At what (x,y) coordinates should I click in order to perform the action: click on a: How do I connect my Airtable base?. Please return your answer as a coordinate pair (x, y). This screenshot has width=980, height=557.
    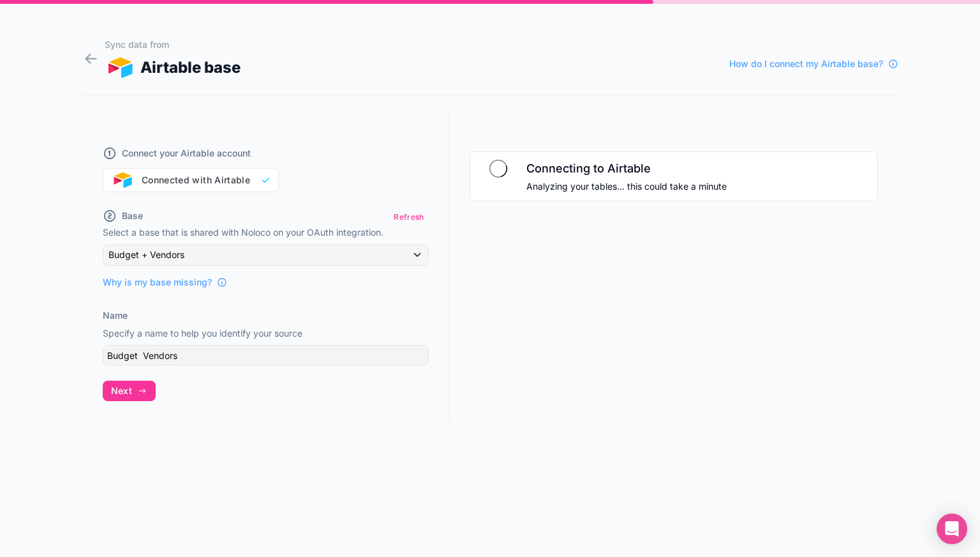
    Looking at the image, I should click on (813, 64).